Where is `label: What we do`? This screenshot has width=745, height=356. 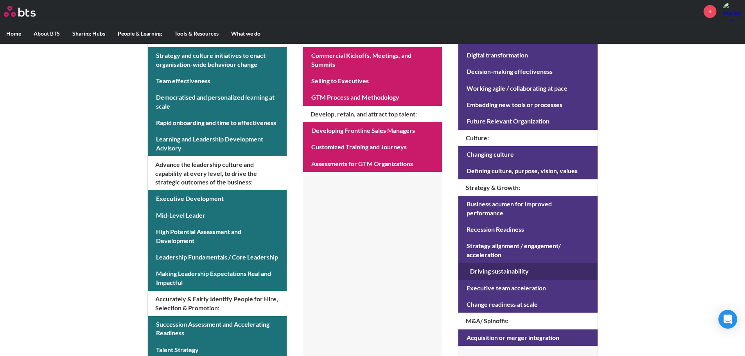
label: What we do is located at coordinates (246, 34).